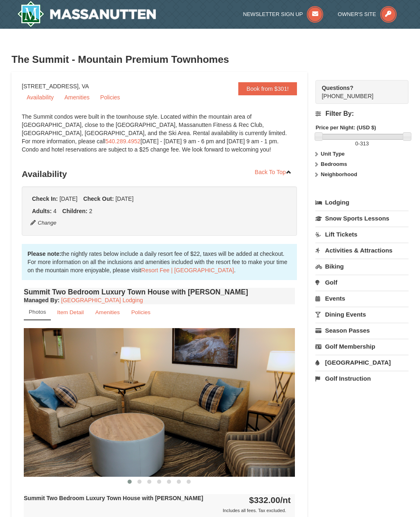 The image size is (420, 517). I want to click on strong: Children:, so click(75, 211).